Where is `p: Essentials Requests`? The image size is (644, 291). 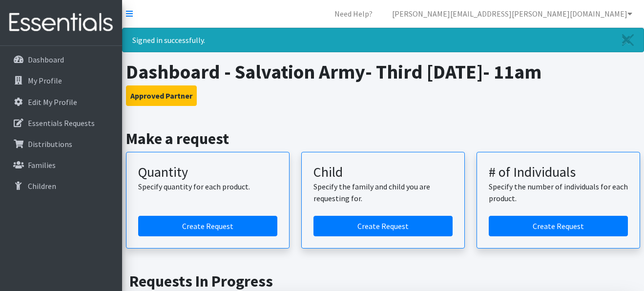
p: Essentials Requests is located at coordinates (61, 123).